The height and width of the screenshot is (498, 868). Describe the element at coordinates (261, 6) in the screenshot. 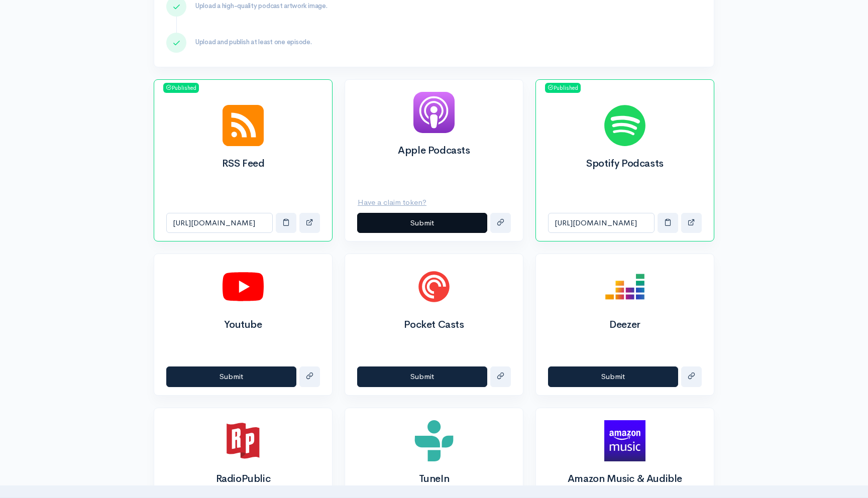

I see `span: Upload a high-quality podcast artwork image.` at that location.